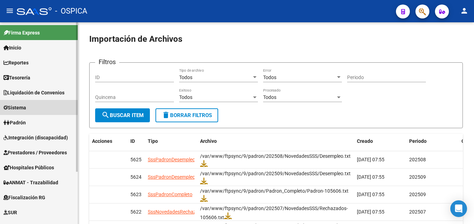 This screenshot has width=474, height=224. Describe the element at coordinates (208, 141) in the screenshot. I see `span: Archivo` at that location.